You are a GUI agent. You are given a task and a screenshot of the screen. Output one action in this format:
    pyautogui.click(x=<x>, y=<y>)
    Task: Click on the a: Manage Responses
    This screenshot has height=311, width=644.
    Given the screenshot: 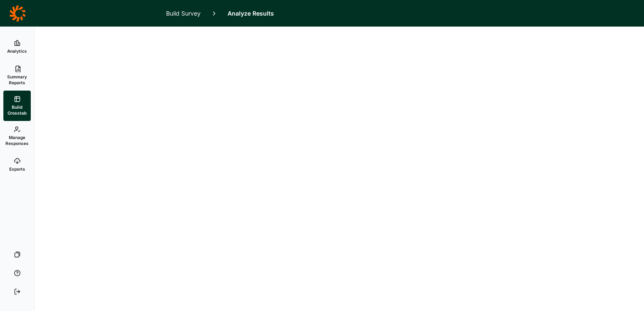 What is the action you would take?
    pyautogui.click(x=17, y=136)
    